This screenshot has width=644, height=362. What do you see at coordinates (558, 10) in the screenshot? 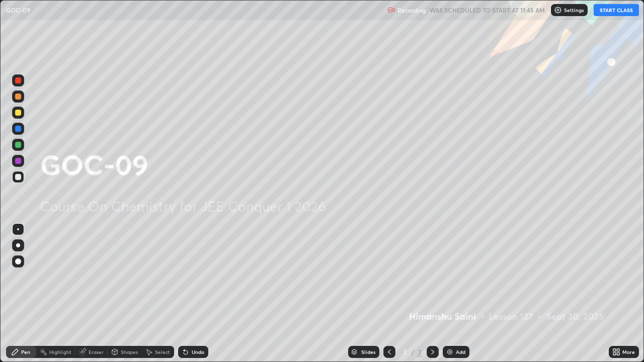
I see `img: class-settings-icons` at bounding box center [558, 10].